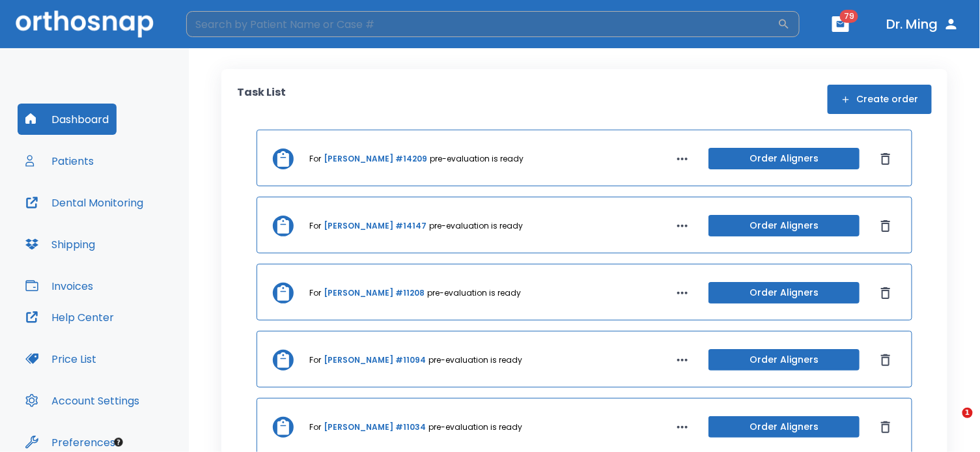  What do you see at coordinates (82, 400) in the screenshot?
I see `button: Account Settings` at bounding box center [82, 400].